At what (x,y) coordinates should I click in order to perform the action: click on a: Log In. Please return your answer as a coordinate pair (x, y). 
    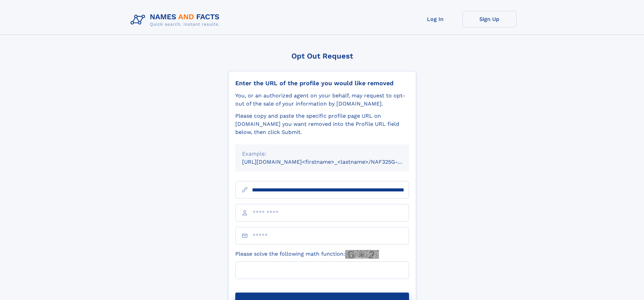
    Looking at the image, I should click on (436, 19).